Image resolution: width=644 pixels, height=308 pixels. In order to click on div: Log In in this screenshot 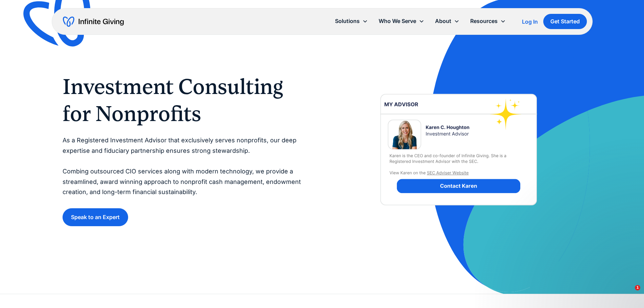, I will do `click(529, 22)`.